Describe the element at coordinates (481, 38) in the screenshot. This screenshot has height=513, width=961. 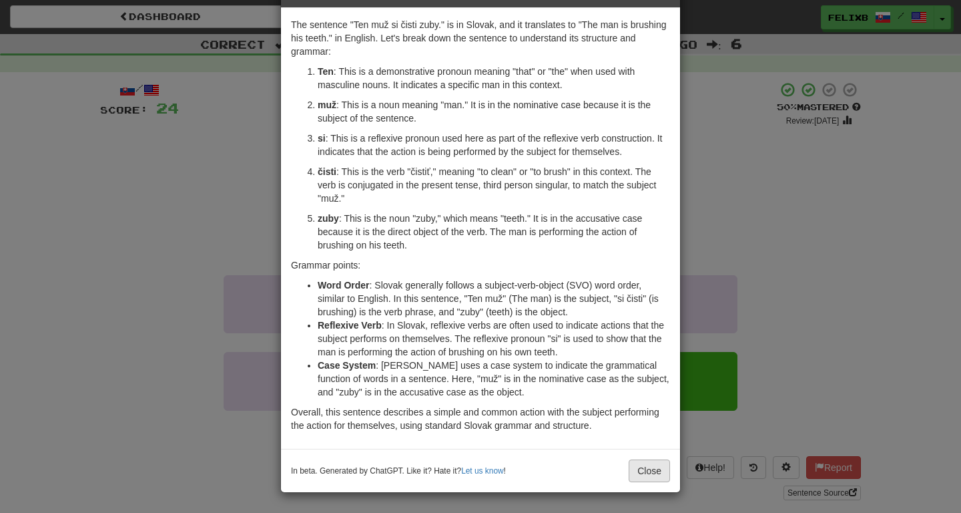
I see `p: The sentence "Ten muž si čisti zuby." is in Slovak, and it translates to "The man is brushing his...` at that location.